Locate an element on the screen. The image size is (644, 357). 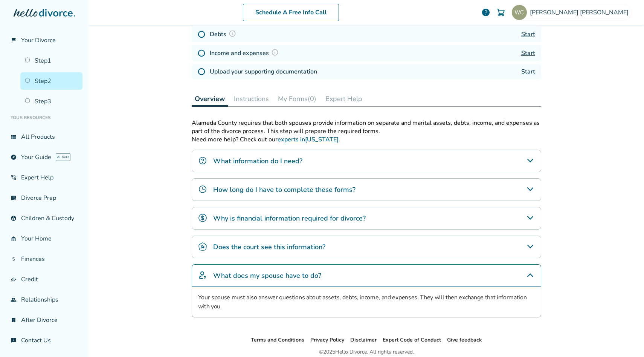
a: flag_2Your Divorce is located at coordinates (44, 41).